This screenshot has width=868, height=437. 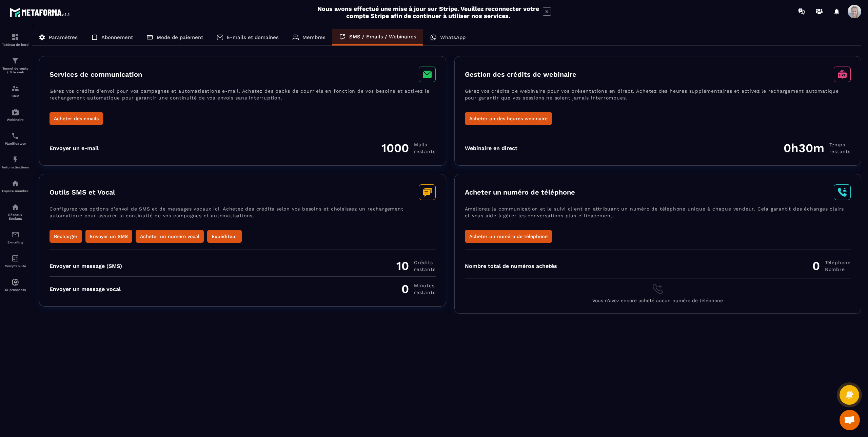 I want to click on div: 0h30m, so click(x=817, y=148).